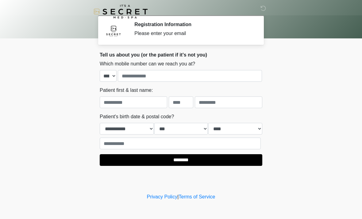 This screenshot has height=219, width=362. What do you see at coordinates (194, 33) in the screenshot?
I see `div: Please enter your email` at bounding box center [194, 33].